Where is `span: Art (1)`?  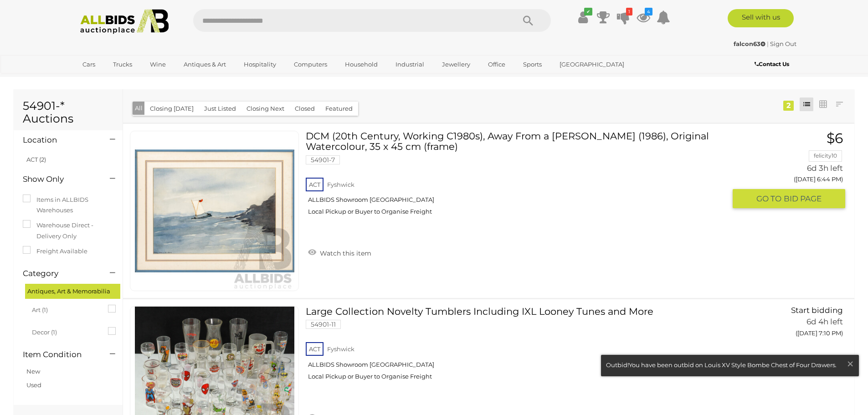 span: Art (1) is located at coordinates (66, 309).